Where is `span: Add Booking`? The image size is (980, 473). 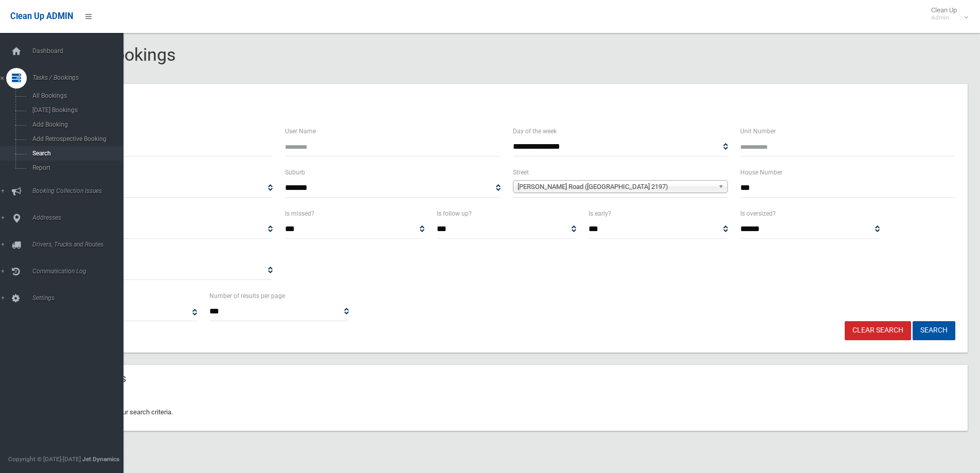
span: Add Booking is located at coordinates (75, 124).